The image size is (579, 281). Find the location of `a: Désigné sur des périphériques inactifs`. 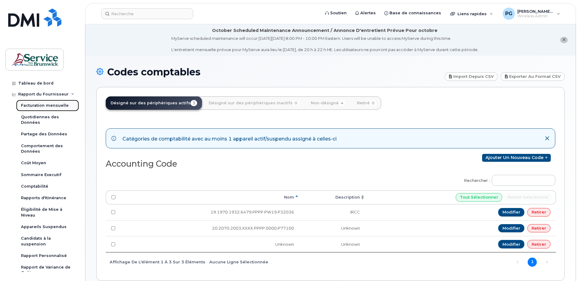

a: Désigné sur des périphériques inactifs is located at coordinates (254, 103).